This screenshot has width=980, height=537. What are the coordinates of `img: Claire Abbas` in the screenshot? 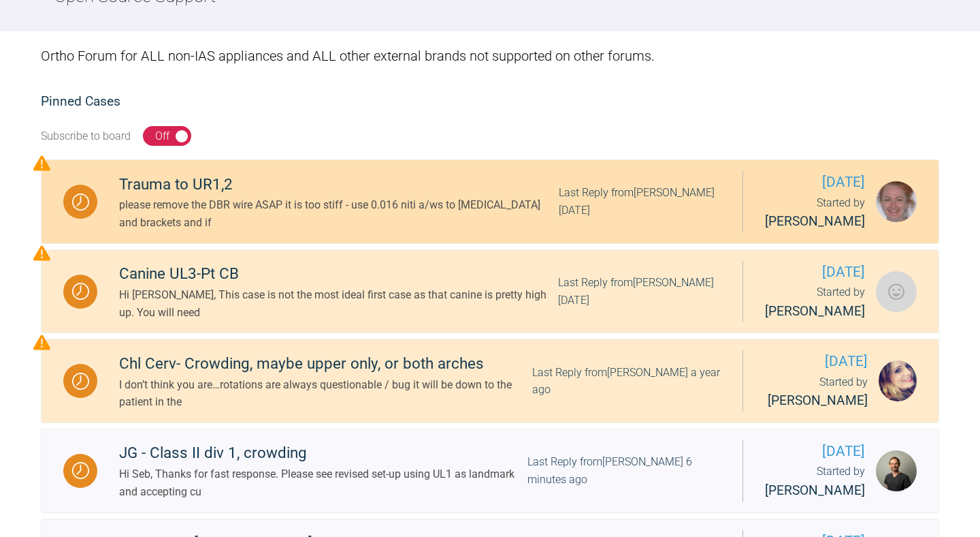 It's located at (898, 381).